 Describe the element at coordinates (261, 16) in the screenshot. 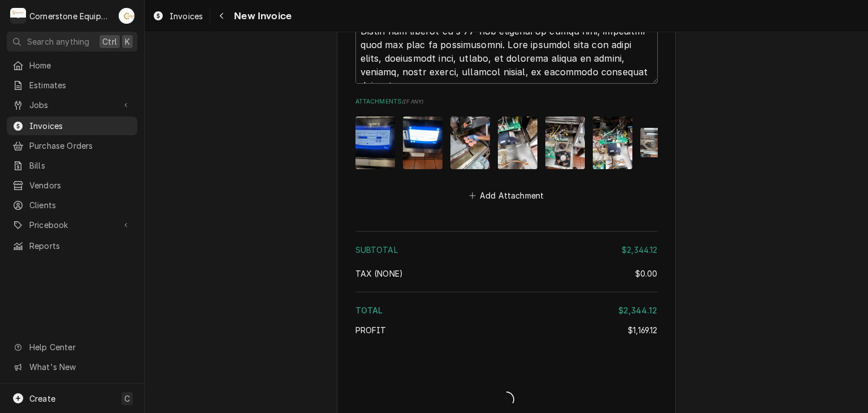

I see `span: New Invoice` at that location.